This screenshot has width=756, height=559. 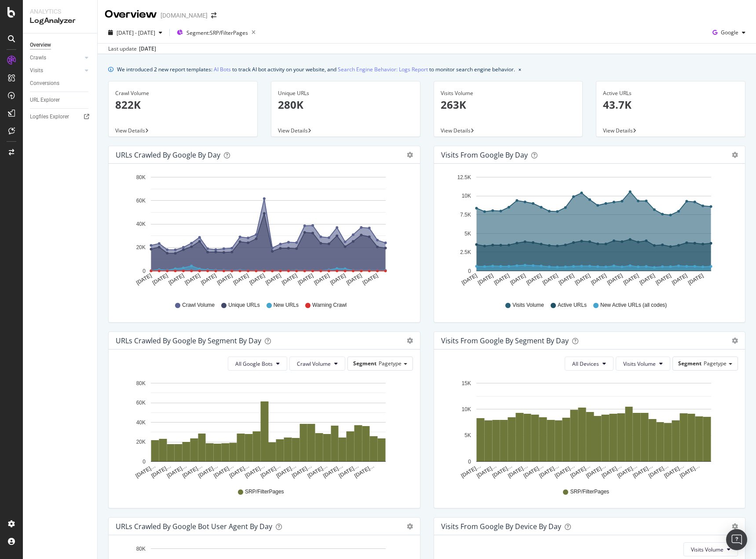 What do you see at coordinates (183, 93) in the screenshot?
I see `div: Crawl Volume` at bounding box center [183, 93].